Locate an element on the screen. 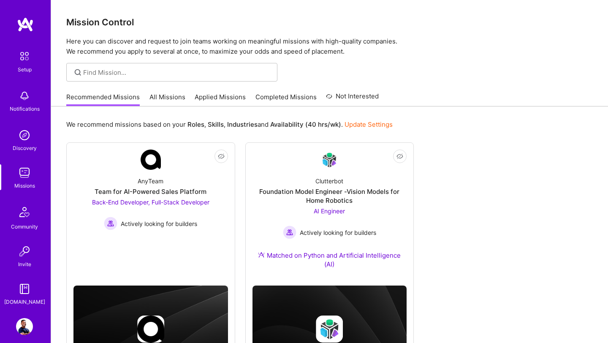 Image resolution: width=608 pixels, height=343 pixels. span: AI Engineer is located at coordinates (329, 211).